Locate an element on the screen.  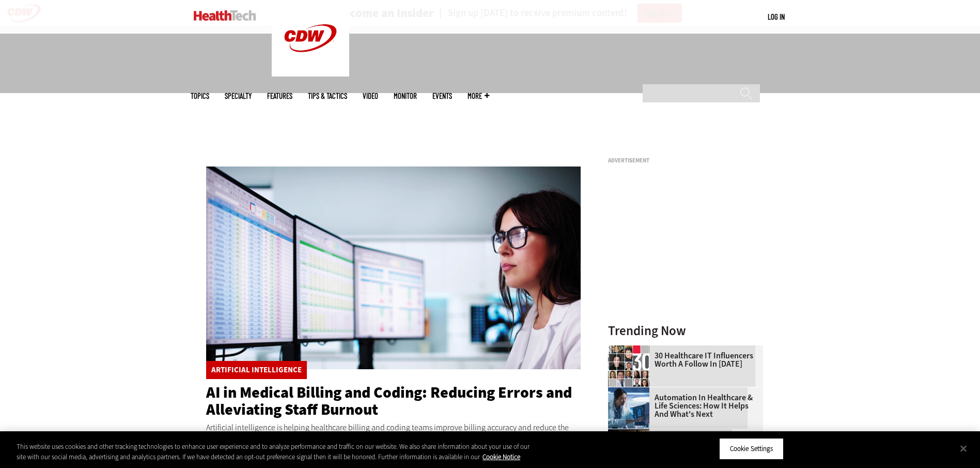
p: Artificial intelligence is helping healthcare billing and coding teams improve billing accuracy a... is located at coordinates (394, 434).